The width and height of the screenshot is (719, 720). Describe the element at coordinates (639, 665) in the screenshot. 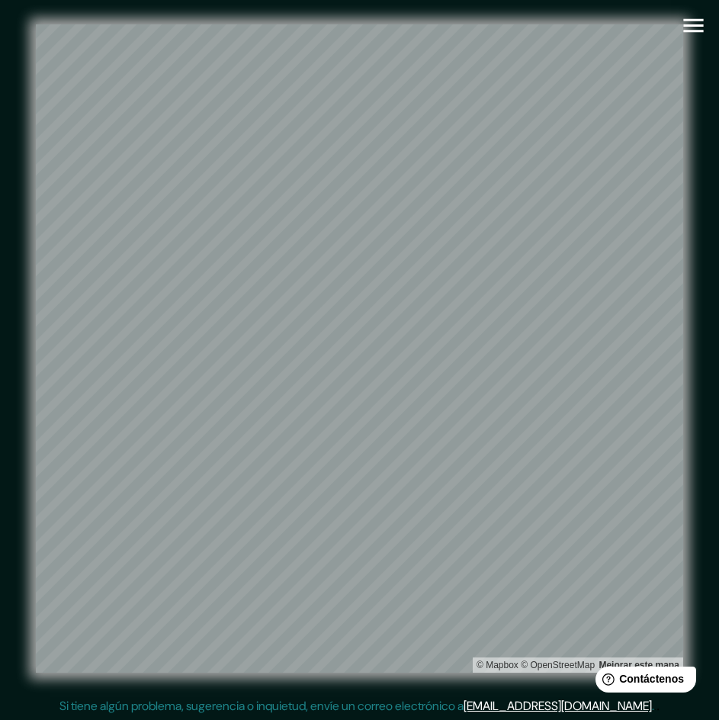

I see `font: Mejorar este mapa` at that location.